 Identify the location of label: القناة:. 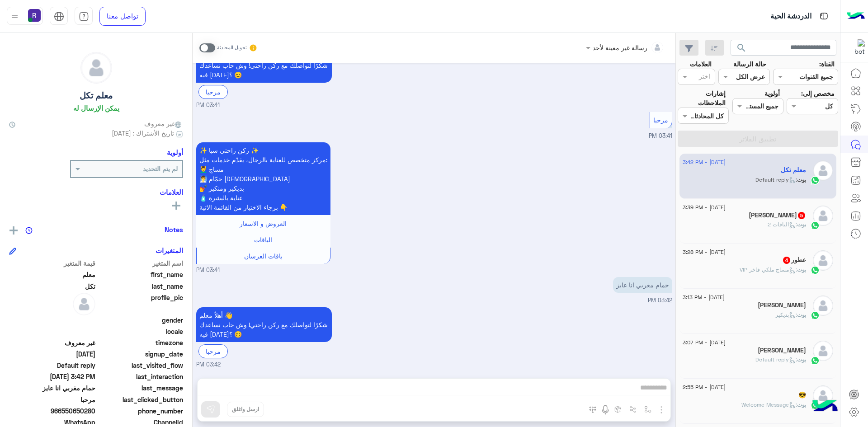
(827, 64).